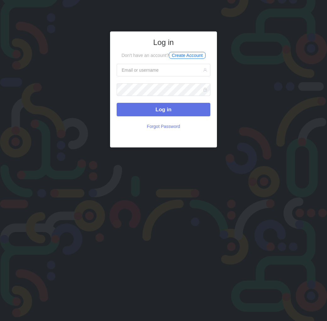 The height and width of the screenshot is (321, 327). Describe the element at coordinates (164, 127) in the screenshot. I see `span: Forgot Password` at that location.